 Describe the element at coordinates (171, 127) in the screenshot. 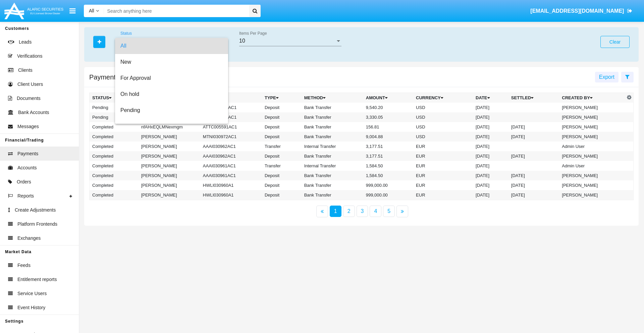

I see `span: Rejected` at that location.